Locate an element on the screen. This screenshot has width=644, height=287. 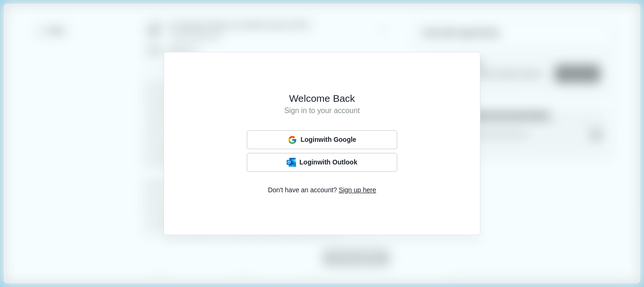
button: Outlook LogoLoginwith Outlook is located at coordinates (322, 162).